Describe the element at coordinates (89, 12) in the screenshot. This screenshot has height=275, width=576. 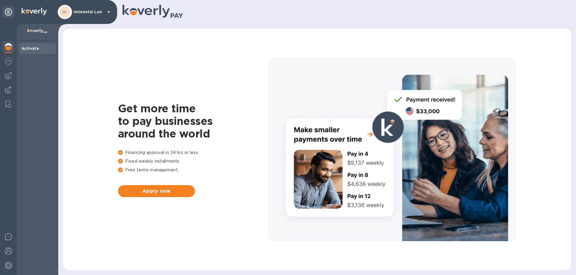
I see `p: Unidental Lab` at that location.